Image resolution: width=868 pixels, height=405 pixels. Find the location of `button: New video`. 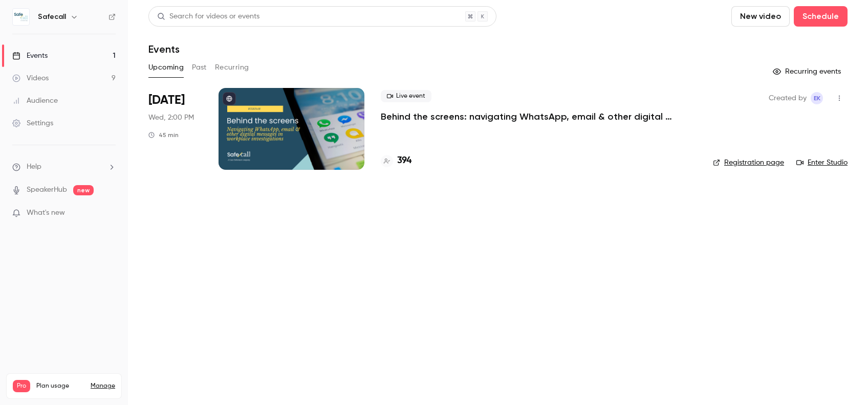

button: New video is located at coordinates (761, 16).